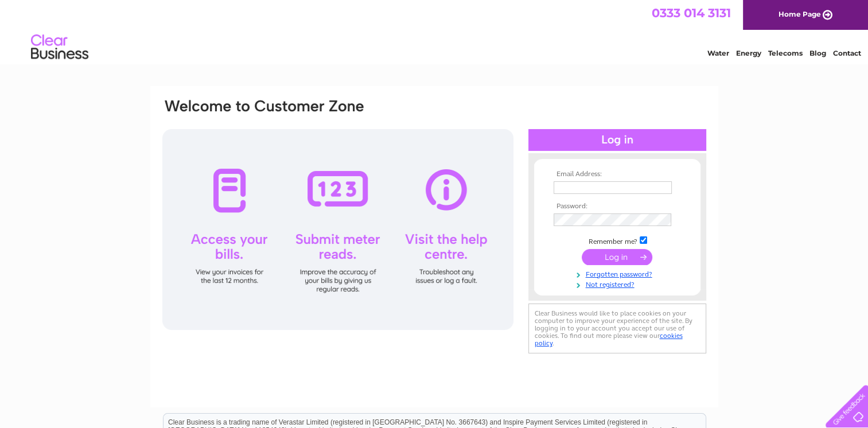  Describe the element at coordinates (619, 273) in the screenshot. I see `a: Forgotten password?` at that location.